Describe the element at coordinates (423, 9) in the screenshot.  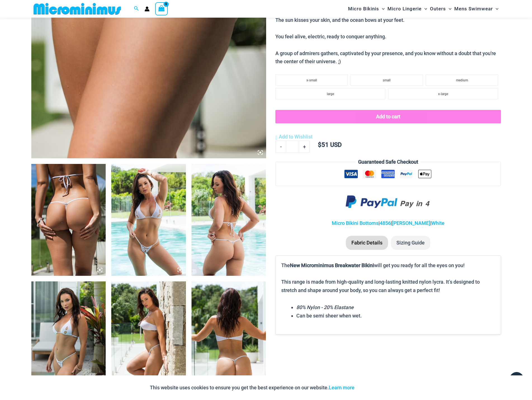
I see `nav: Site Navigation` at that location.